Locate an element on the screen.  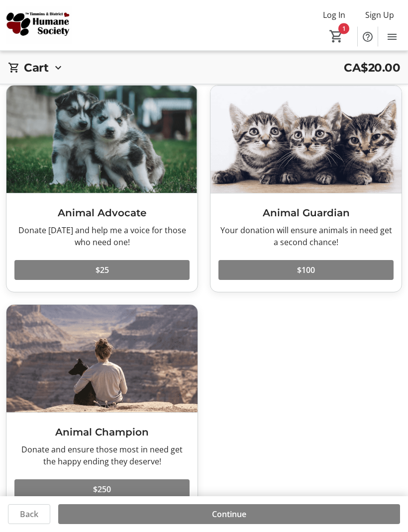
img: Timmins and District Humane Society's Logo is located at coordinates (39, 25).